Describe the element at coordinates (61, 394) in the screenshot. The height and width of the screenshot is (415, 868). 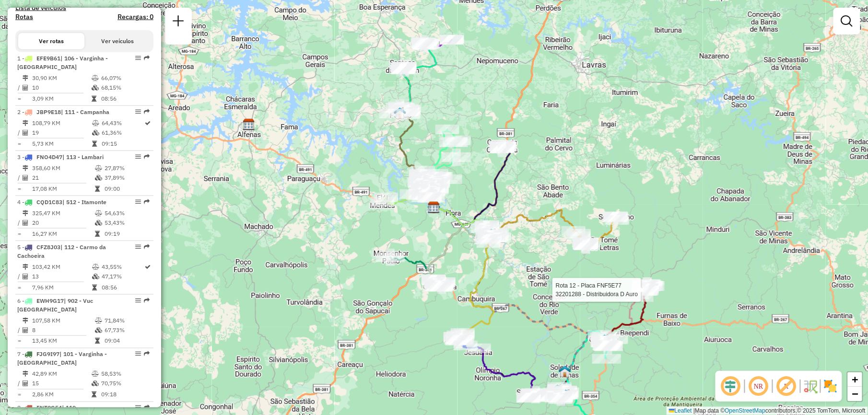
I see `td: 2,86 KM` at that location.